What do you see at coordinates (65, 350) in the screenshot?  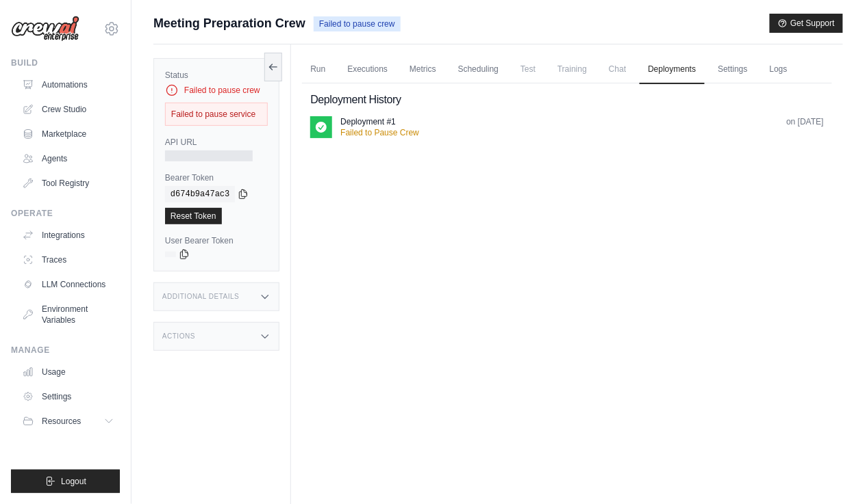 I see `div: Manage` at bounding box center [65, 350].